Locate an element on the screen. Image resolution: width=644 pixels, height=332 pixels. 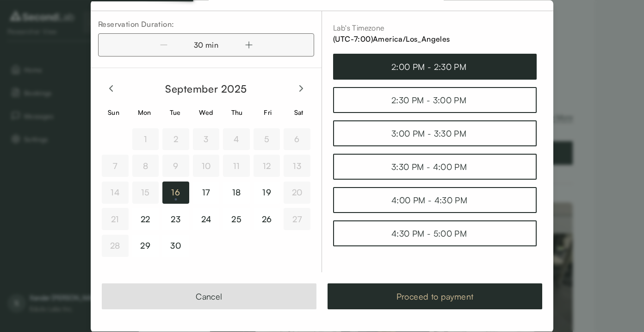
button: 13 is located at coordinates (297, 166).